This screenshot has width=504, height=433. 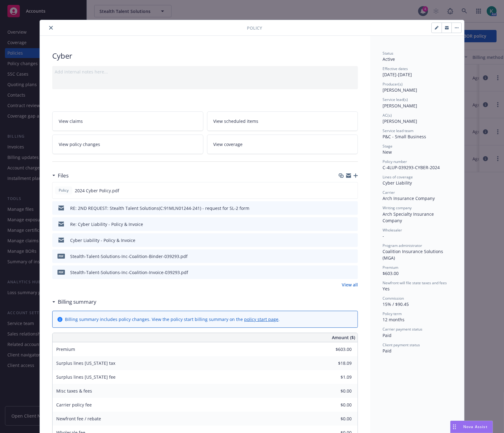 I want to click on span: Carrier policy fee, so click(x=74, y=405).